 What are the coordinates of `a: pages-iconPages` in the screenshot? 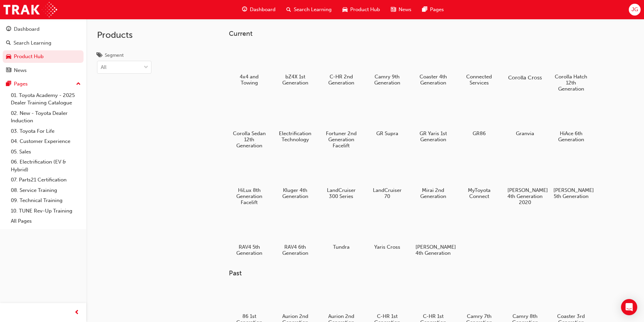 It's located at (433, 10).